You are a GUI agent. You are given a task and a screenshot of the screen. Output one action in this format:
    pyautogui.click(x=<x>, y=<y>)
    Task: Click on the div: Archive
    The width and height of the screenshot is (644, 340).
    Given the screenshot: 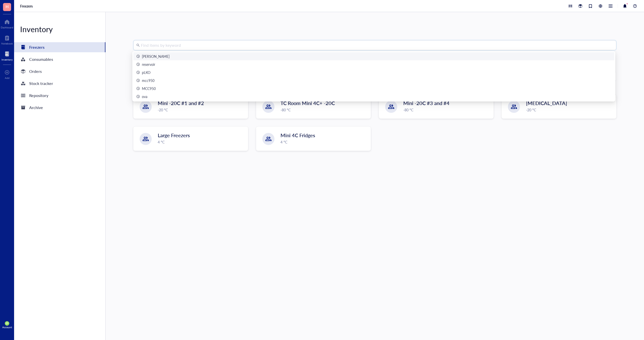 What is the action you would take?
    pyautogui.click(x=36, y=108)
    